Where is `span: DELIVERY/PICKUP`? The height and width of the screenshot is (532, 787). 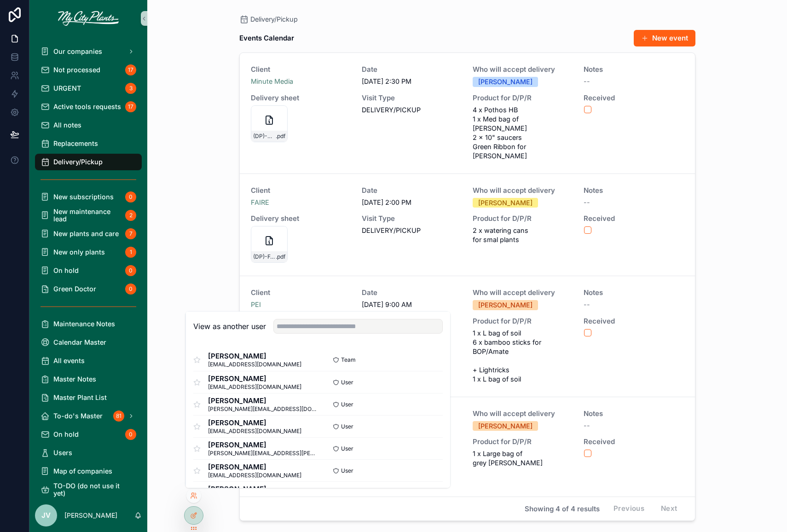
span: DELIVERY/PICKUP is located at coordinates (411, 231).